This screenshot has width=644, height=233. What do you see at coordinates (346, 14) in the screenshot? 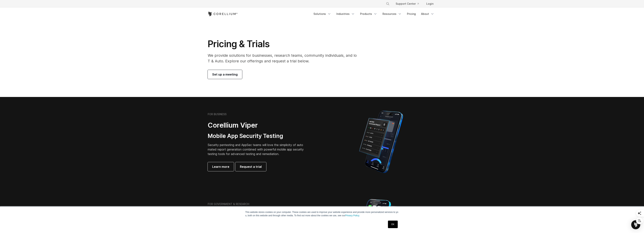
I see `a: Industries` at bounding box center [346, 14].